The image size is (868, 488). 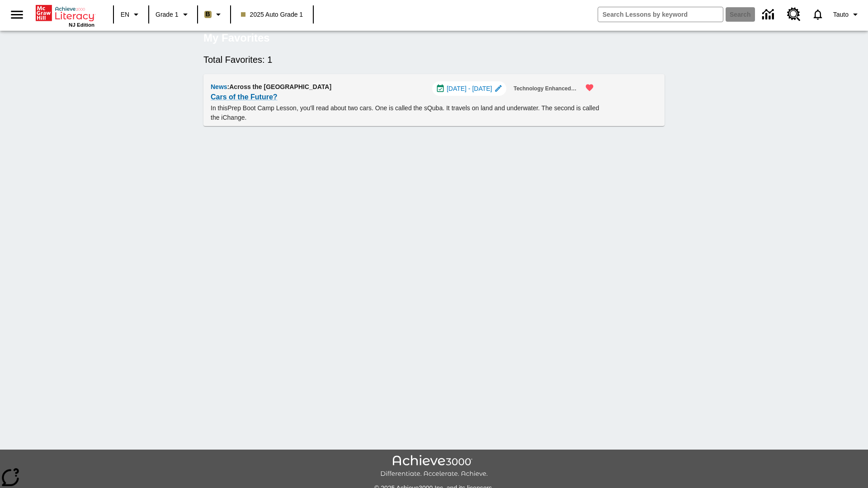 I want to click on p: In this, so click(x=405, y=113).